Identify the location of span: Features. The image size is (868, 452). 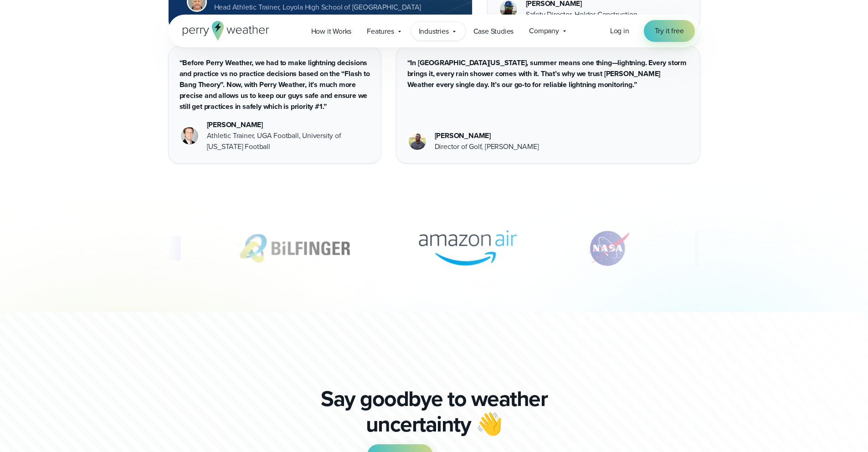
(380, 31).